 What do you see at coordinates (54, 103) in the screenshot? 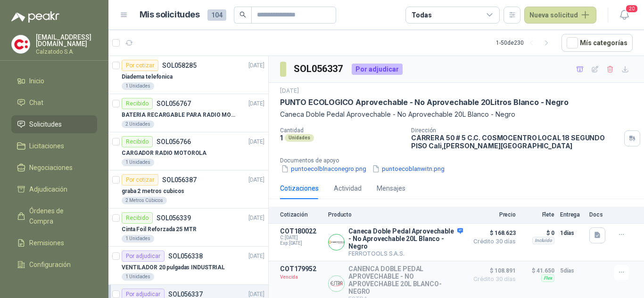
I see `a: Chat` at bounding box center [54, 103].